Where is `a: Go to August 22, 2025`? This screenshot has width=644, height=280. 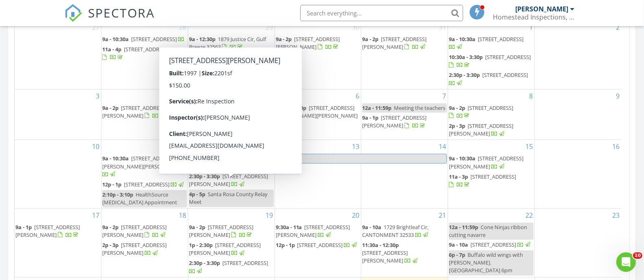
a: Go to August 22, 2025 is located at coordinates (529, 216).